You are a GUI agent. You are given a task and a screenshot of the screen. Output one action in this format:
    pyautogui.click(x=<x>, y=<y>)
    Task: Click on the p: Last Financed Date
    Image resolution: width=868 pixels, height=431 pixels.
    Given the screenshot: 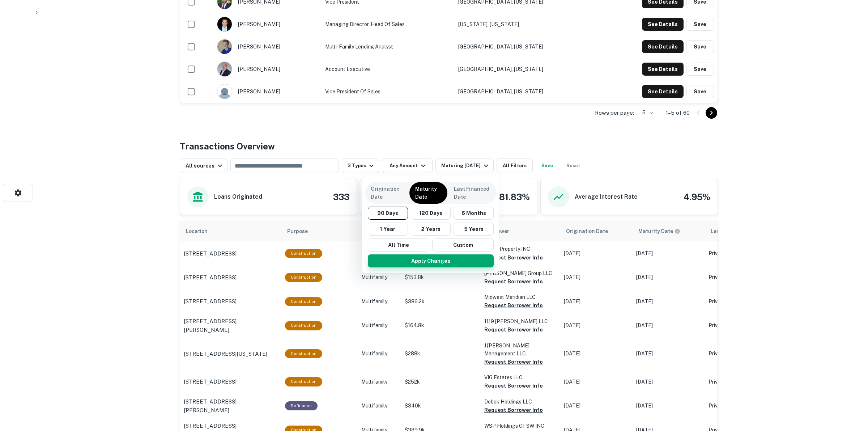 What is the action you would take?
    pyautogui.click(x=472, y=193)
    